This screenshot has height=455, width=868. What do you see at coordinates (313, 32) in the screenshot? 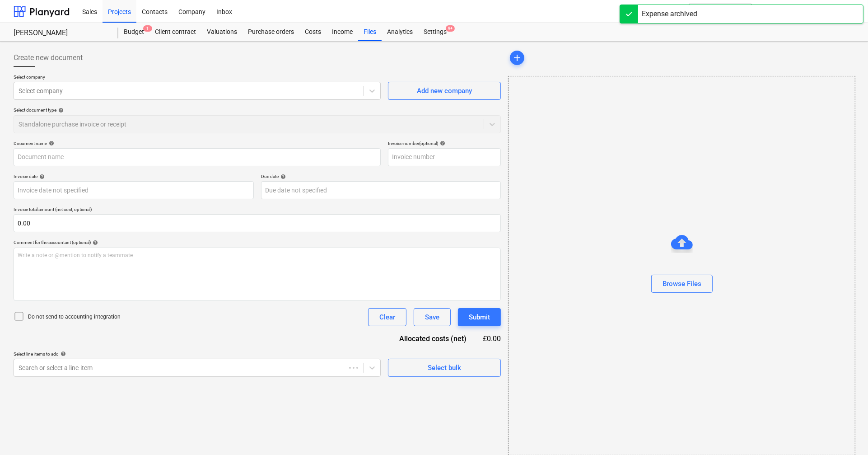
I see `div: Costs` at bounding box center [313, 32].